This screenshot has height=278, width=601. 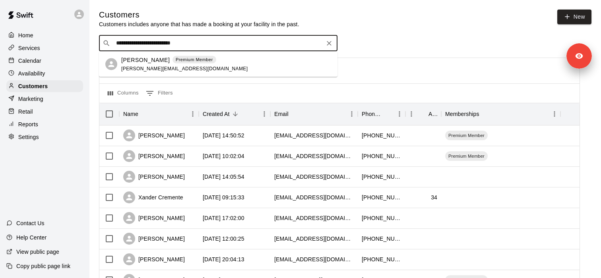 I want to click on div: jeanette1019@hotmail.com, so click(x=314, y=218).